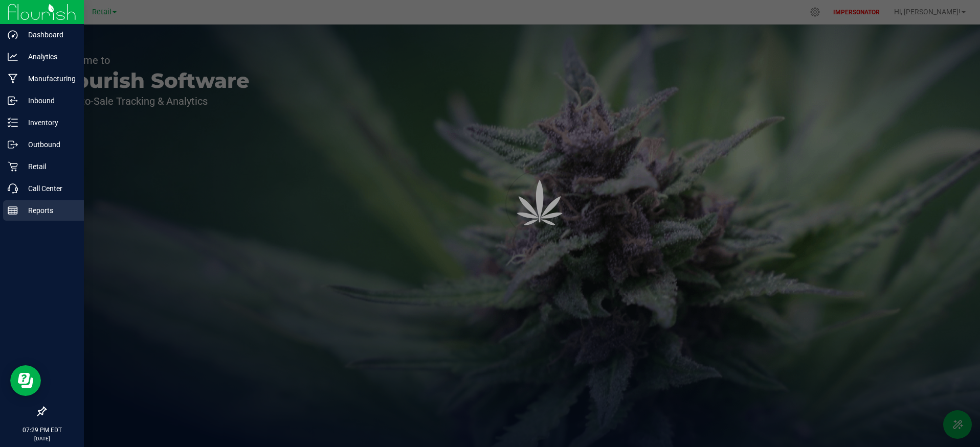 The width and height of the screenshot is (980, 447). What do you see at coordinates (12, 210) in the screenshot?
I see `inline-svg: Reports` at bounding box center [12, 210].